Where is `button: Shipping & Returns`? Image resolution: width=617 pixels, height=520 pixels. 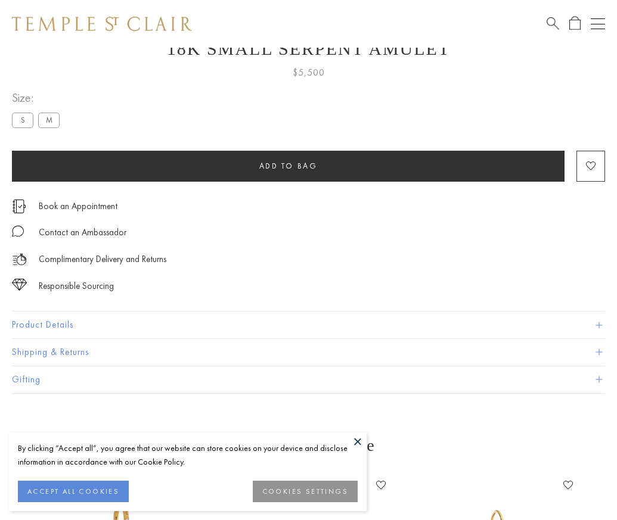
button: Shipping & Returns is located at coordinates (308, 352).